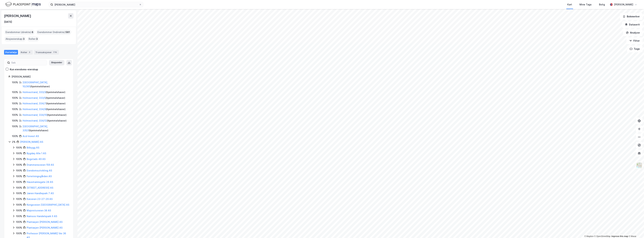  Describe the element at coordinates (32, 32) in the screenshot. I see `span: 8` at that location.